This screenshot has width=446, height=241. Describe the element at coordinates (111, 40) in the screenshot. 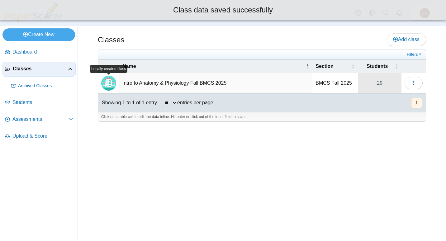

I see `h1: Classes` at that location.